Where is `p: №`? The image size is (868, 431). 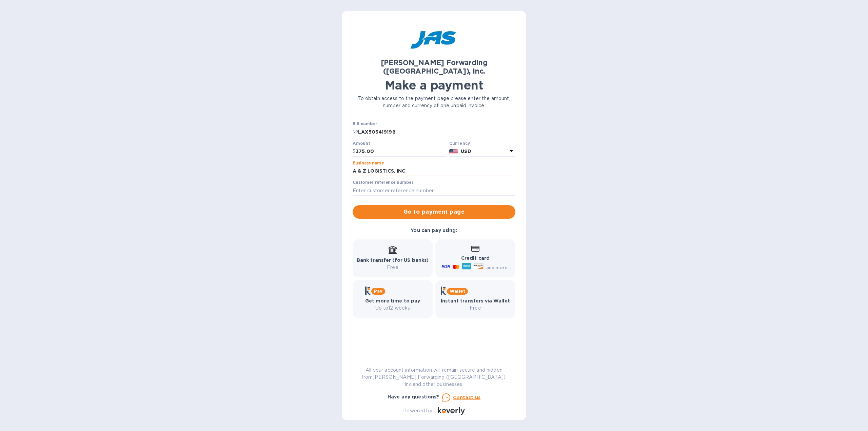 p: № is located at coordinates (355, 132).